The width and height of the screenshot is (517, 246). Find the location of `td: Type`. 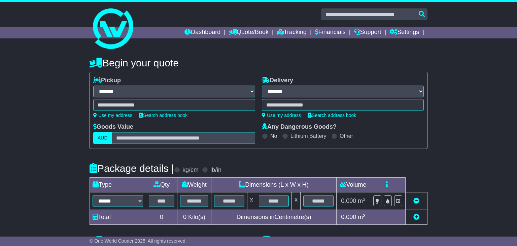

td: Type is located at coordinates (118, 185).